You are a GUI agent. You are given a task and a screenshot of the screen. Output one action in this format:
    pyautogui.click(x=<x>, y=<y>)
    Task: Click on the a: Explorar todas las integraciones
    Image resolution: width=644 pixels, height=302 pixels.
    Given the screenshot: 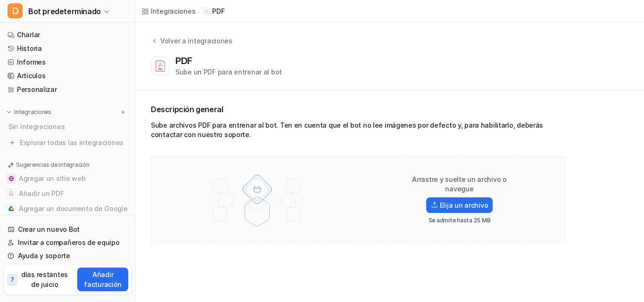 What is the action you would take?
    pyautogui.click(x=67, y=143)
    